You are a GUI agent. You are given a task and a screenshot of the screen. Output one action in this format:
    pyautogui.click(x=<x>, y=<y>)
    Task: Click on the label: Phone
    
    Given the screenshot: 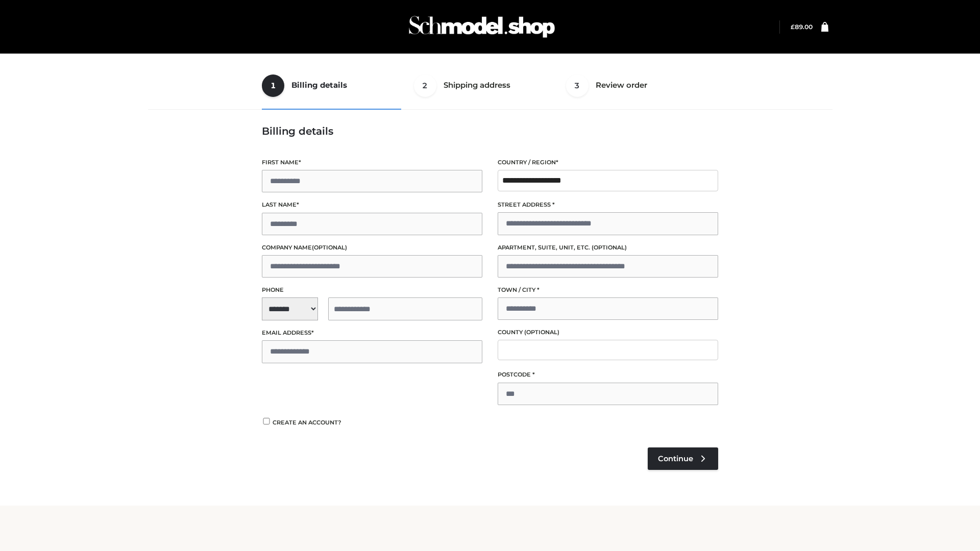 What is the action you would take?
    pyautogui.click(x=372, y=290)
    